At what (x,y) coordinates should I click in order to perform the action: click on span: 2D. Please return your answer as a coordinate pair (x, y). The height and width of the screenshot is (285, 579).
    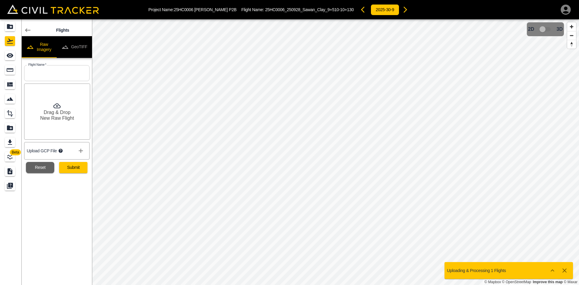
    Looking at the image, I should click on (531, 29).